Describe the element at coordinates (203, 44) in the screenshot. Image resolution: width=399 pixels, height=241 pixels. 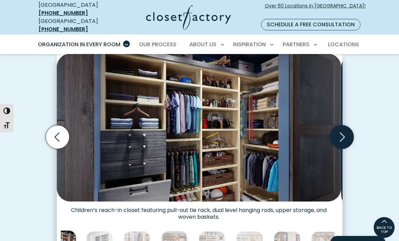
I see `span: About Us` at that location.